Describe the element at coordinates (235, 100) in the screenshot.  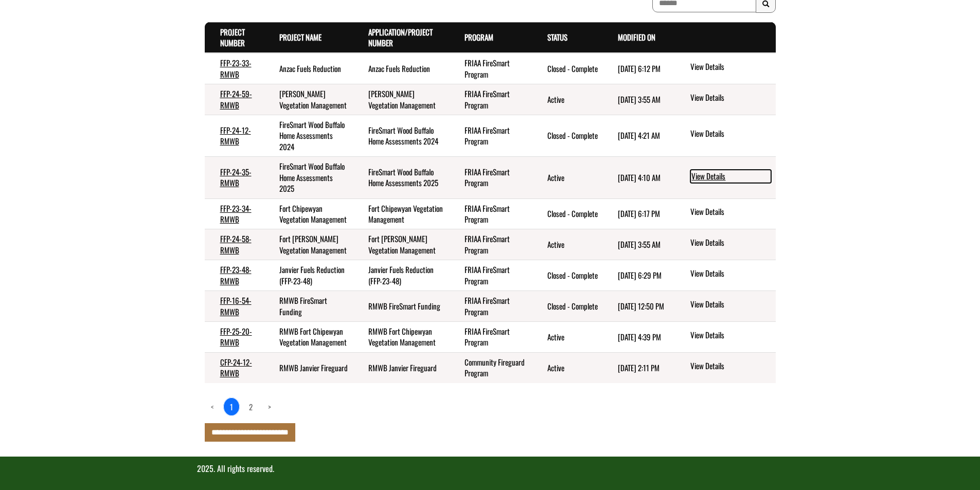
I see `td: FFP-24-59-RMWB` at that location.